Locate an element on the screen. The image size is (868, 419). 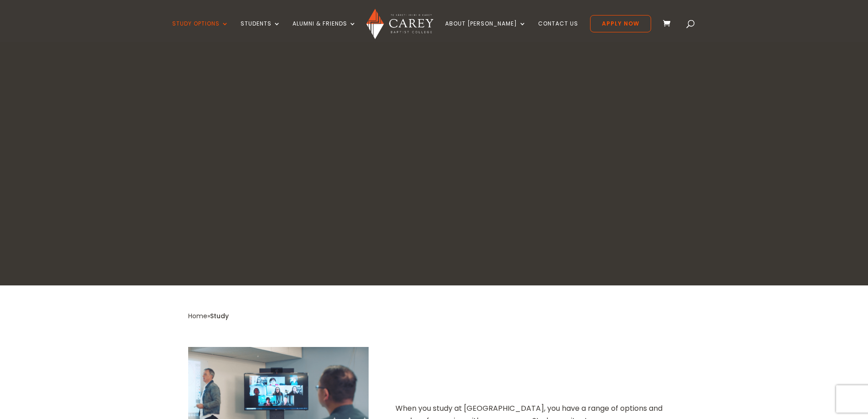
a: Alumni & Friends is located at coordinates (324, 31).